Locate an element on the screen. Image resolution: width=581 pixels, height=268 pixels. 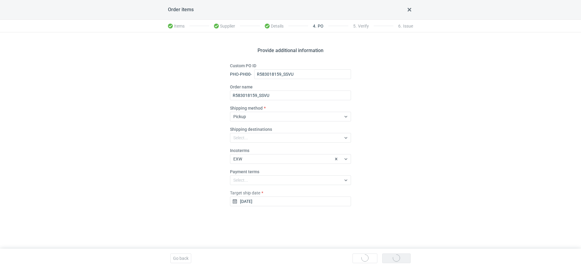
span: Go back is located at coordinates (181, 258).